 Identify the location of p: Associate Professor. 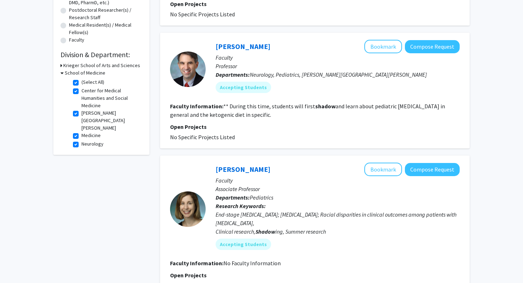
(337, 189).